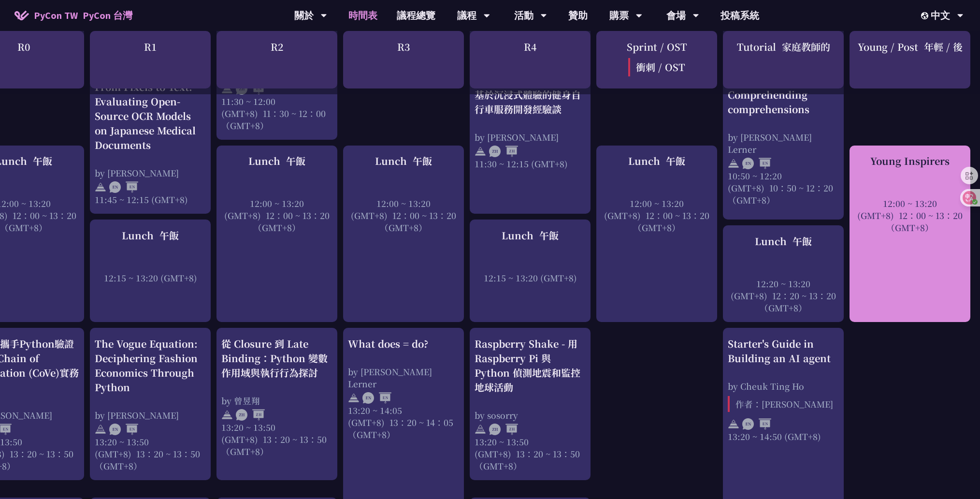 The image size is (980, 499). What do you see at coordinates (403, 422) in the screenshot?
I see `div: 13:20 ~ 14:05 (GMT+8)` at bounding box center [403, 422].